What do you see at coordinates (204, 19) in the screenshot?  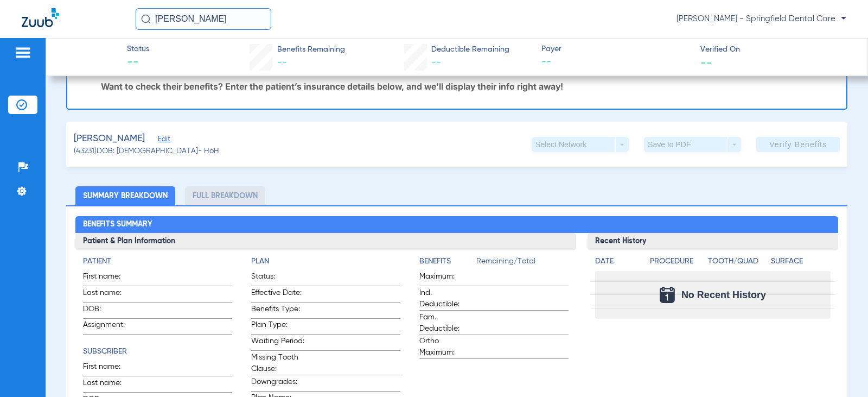 I see `input: Search for patients` at bounding box center [204, 19].